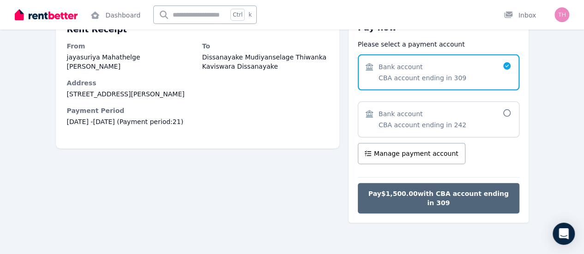 This screenshot has width=584, height=254. Describe the element at coordinates (422, 78) in the screenshot. I see `span: CBA account ending in 309` at that location.